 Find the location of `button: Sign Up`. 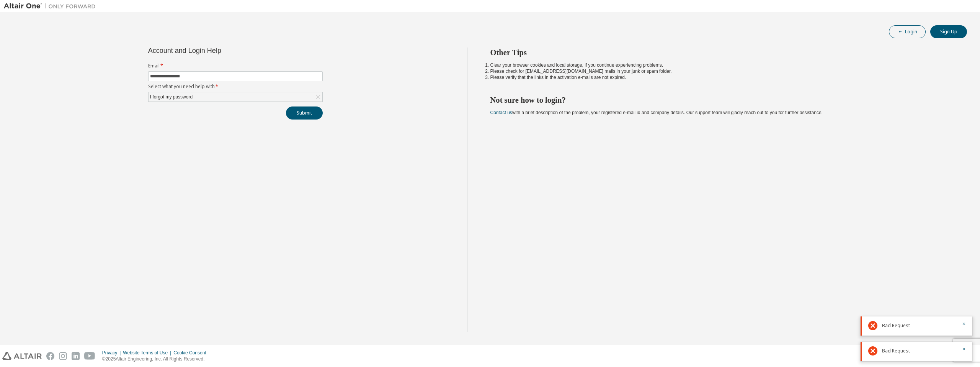

button: Sign Up is located at coordinates (949, 32).